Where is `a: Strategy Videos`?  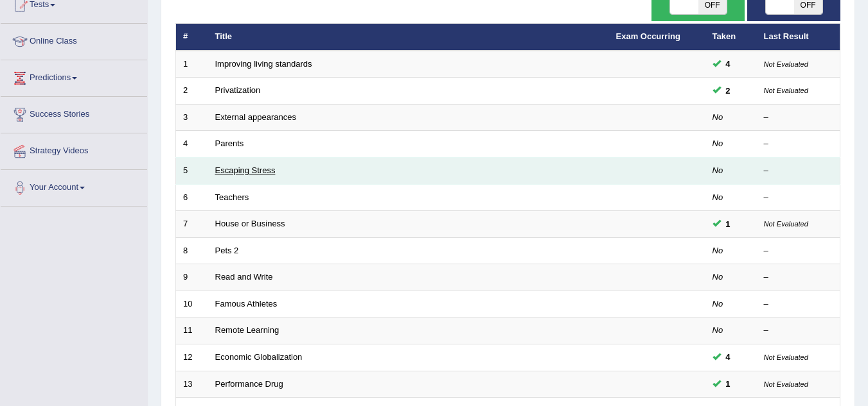 a: Strategy Videos is located at coordinates (74, 149).